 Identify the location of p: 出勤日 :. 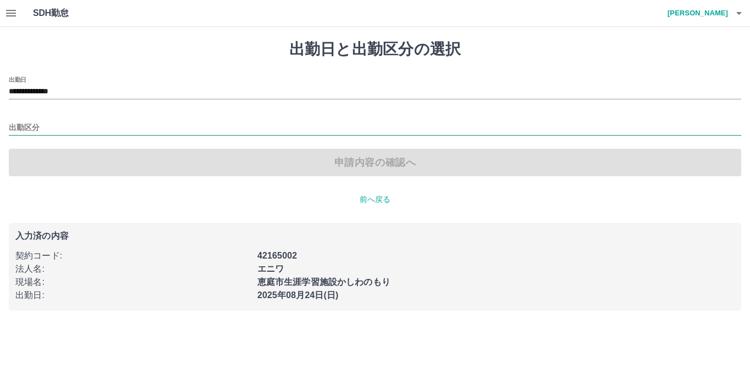
(133, 295).